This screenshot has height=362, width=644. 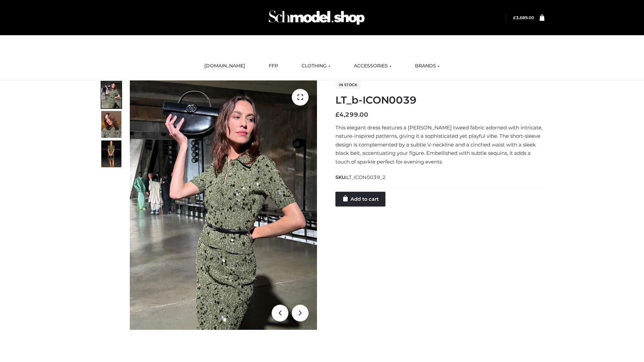 What do you see at coordinates (273, 66) in the screenshot?
I see `a: FFP` at bounding box center [273, 66].